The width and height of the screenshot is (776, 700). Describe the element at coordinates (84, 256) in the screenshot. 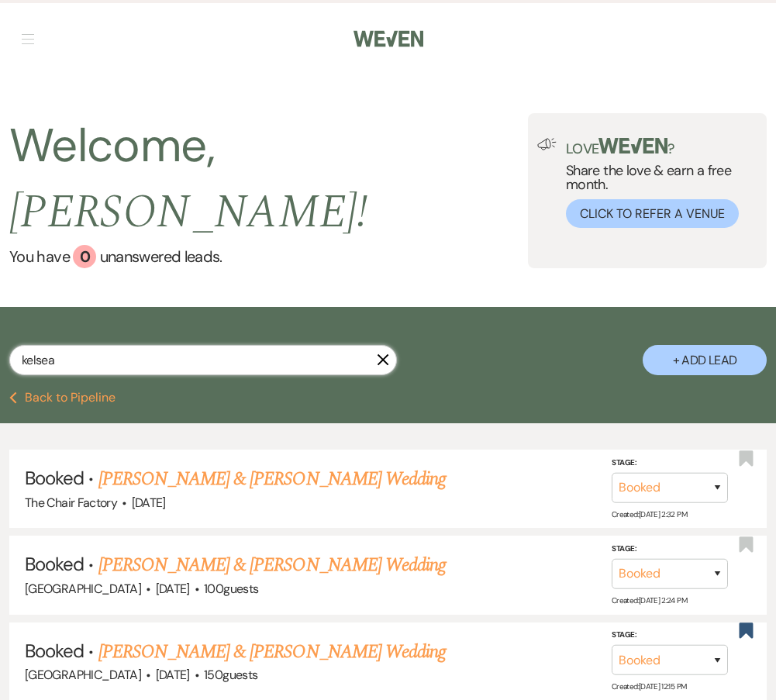

I see `div: 0` at that location.